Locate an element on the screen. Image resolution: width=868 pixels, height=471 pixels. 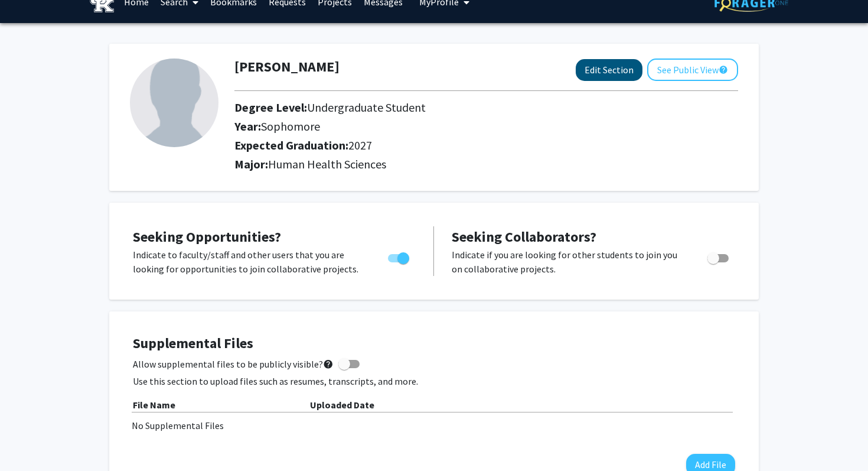
h2: Year: is located at coordinates (459, 126).